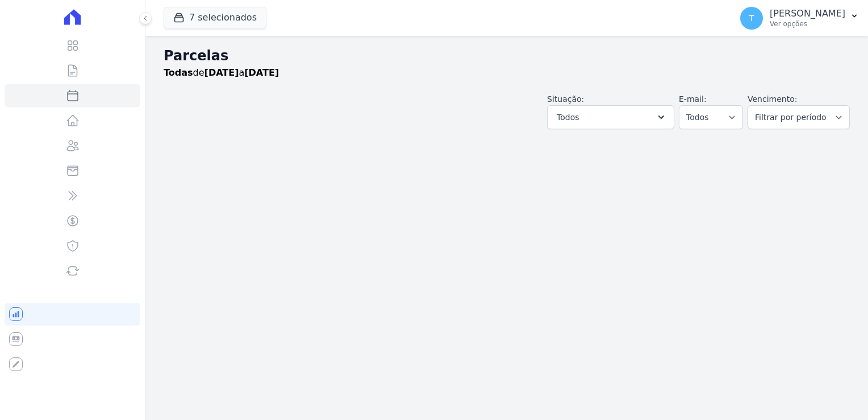  Describe the element at coordinates (215, 18) in the screenshot. I see `button: 7 selecionados` at that location.